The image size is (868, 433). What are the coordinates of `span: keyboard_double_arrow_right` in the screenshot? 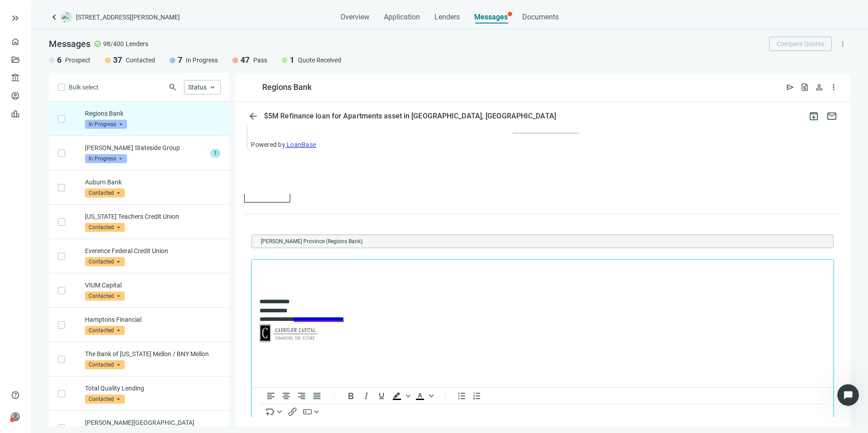 It's located at (15, 18).